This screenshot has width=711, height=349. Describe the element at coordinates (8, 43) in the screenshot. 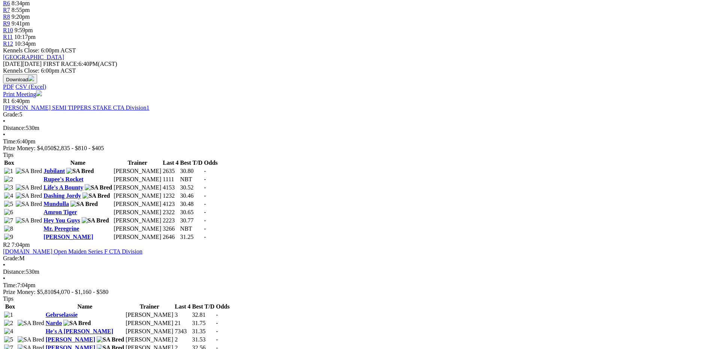

I see `span: R12` at that location.